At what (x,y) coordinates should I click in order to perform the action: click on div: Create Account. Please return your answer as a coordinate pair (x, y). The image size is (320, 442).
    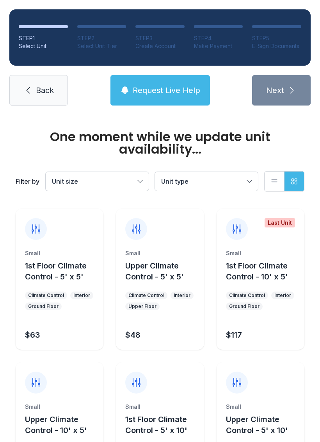
    Looking at the image, I should click on (160, 46).